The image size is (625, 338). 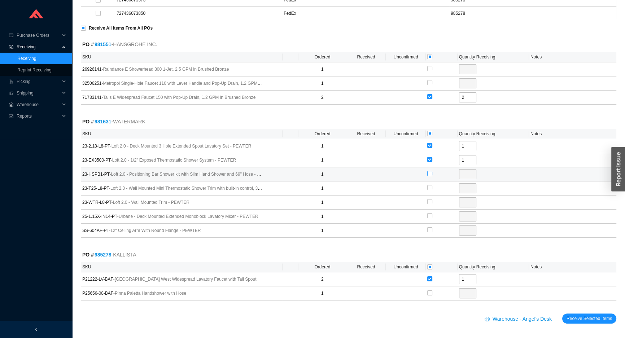 I want to click on button: printerWarehouse - Angel's Desk, so click(x=518, y=318).